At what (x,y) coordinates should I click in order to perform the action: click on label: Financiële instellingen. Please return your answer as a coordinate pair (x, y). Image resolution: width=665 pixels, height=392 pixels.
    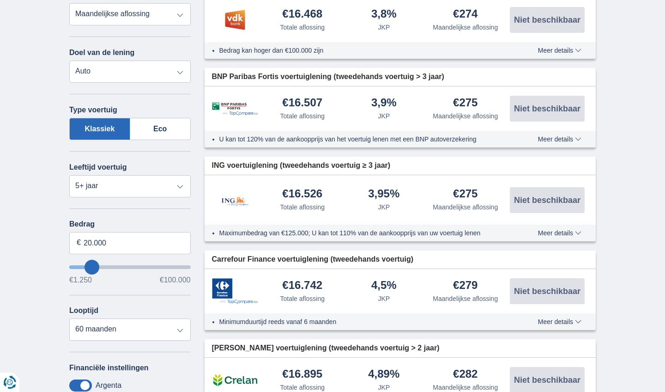
    Looking at the image, I should click on (109, 368).